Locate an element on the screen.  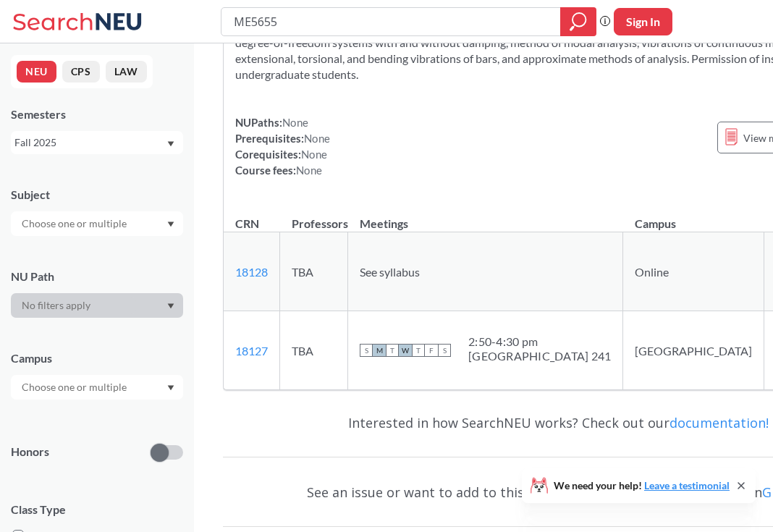
div: magnifying glass is located at coordinates (579, 21).